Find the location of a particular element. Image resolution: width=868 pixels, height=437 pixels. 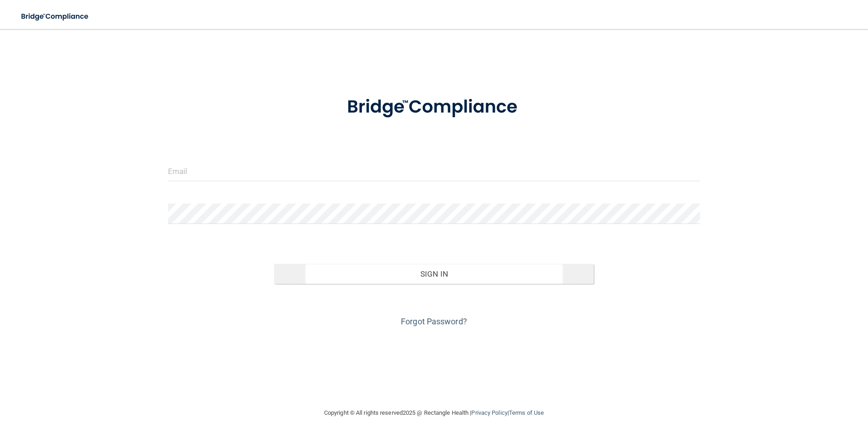

a: Forgot Password? is located at coordinates (434, 321).